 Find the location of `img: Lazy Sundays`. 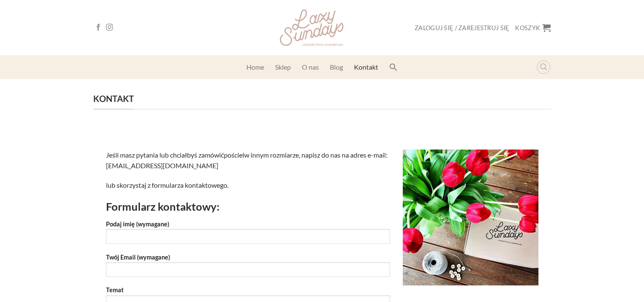

img: Lazy Sundays is located at coordinates (312, 27).